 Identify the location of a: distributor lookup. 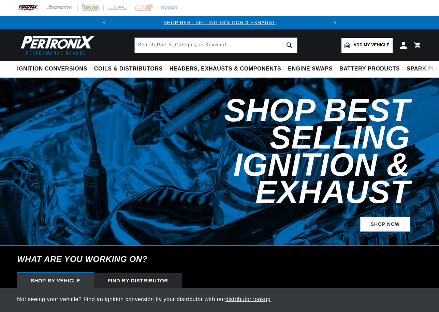
(248, 299).